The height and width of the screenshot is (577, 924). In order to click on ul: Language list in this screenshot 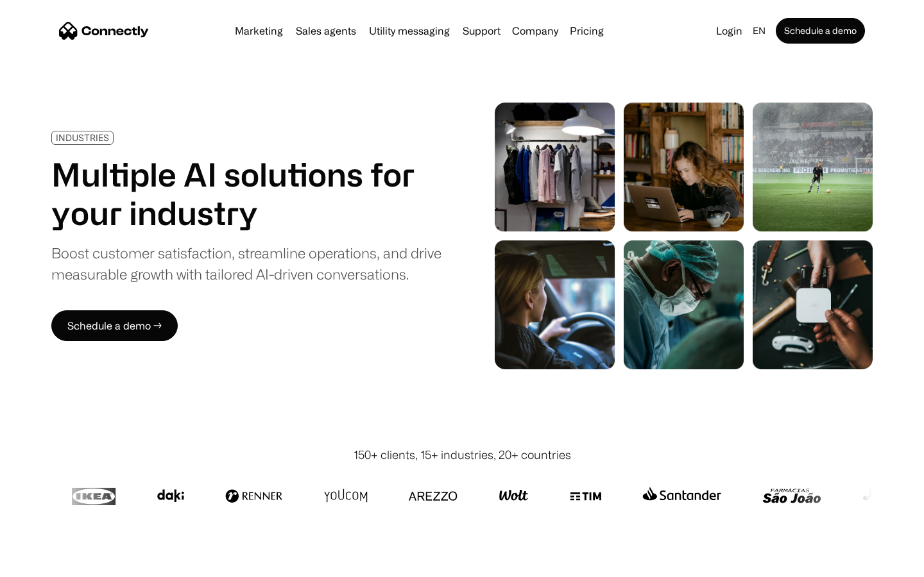, I will do `click(51, 564)`.